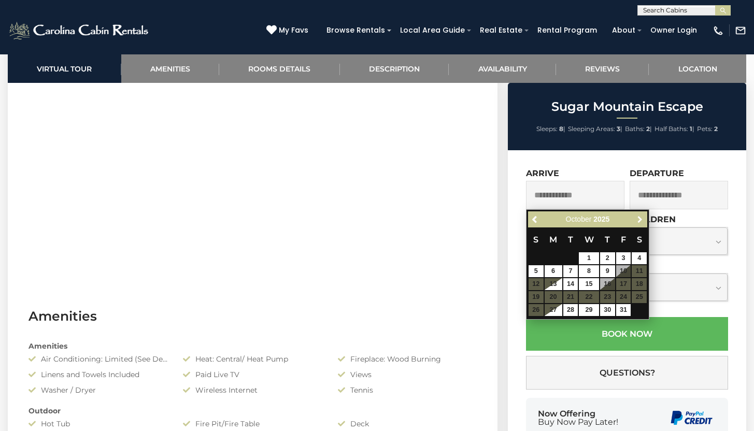  I want to click on span: Sleeps:, so click(547, 129).